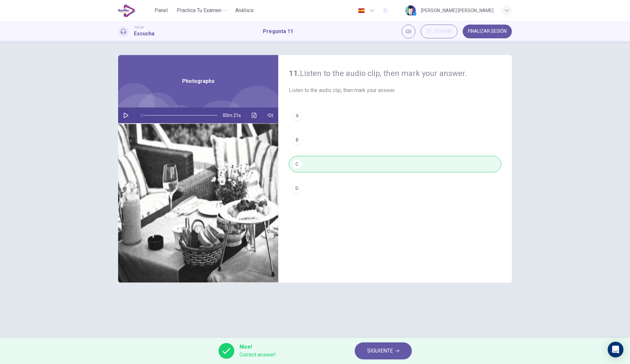 The width and height of the screenshot is (630, 364). I want to click on span: Correct answer!, so click(258, 355).